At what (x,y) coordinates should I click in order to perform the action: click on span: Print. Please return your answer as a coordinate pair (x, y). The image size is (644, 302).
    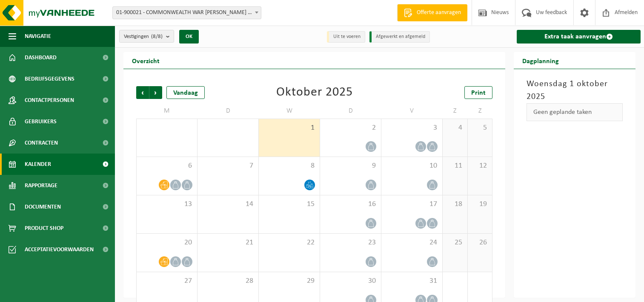
    Looking at the image, I should click on (478, 93).